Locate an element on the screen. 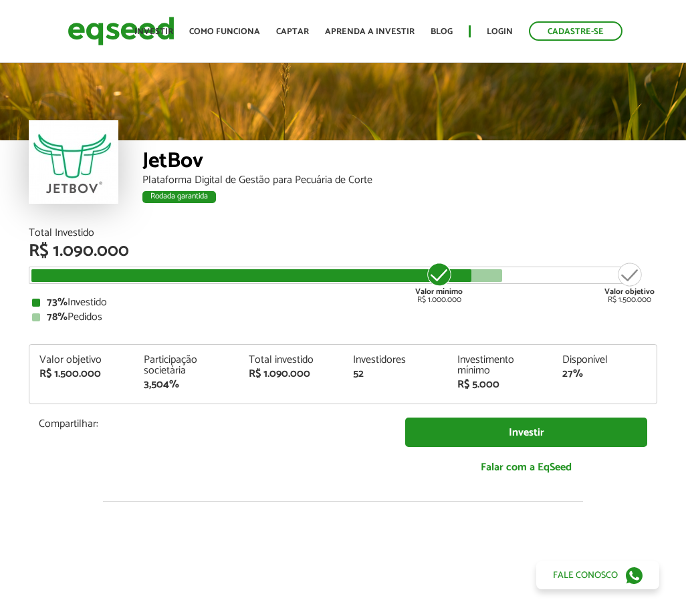 The image size is (686, 616). div: Valor objetivo is located at coordinates (82, 360).